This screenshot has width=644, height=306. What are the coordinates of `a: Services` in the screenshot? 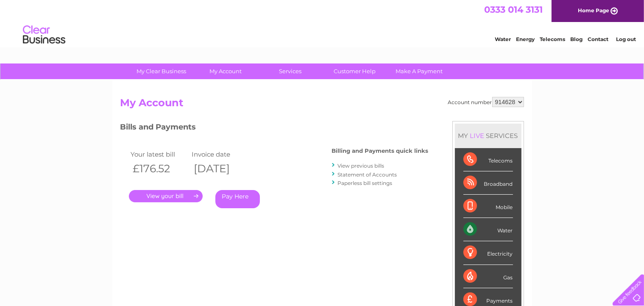 It's located at (290, 71).